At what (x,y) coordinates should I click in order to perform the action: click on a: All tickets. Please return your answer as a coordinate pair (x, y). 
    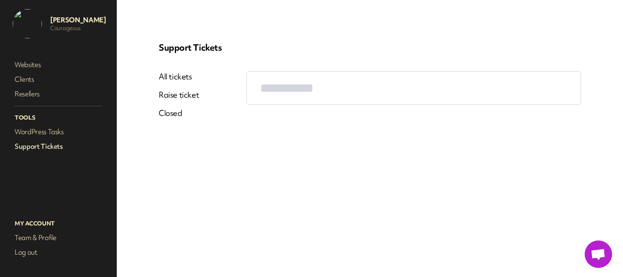
    Looking at the image, I should click on (179, 77).